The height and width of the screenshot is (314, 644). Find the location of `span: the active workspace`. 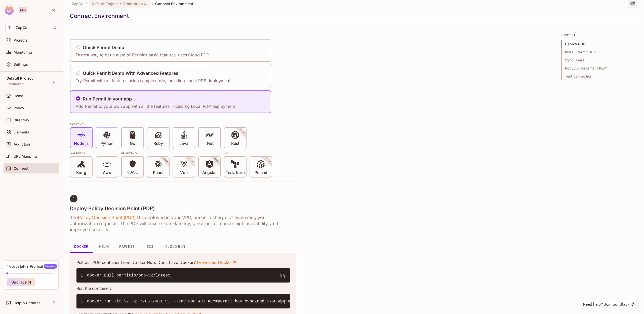

span: the active workspace is located at coordinates (78, 4).